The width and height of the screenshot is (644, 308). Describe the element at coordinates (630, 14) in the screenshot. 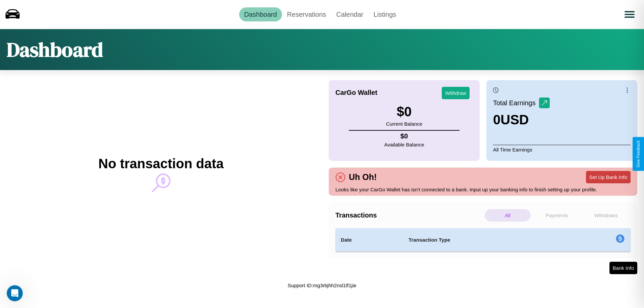

I see `button: Open menu` at that location.